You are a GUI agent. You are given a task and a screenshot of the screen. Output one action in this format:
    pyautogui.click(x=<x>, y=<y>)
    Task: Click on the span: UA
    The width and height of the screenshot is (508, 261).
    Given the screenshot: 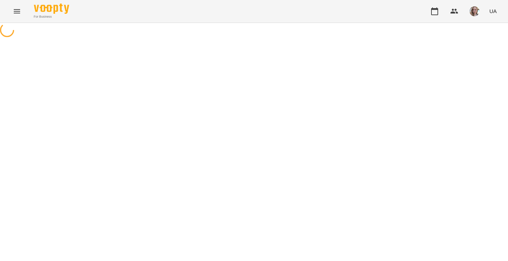 What is the action you would take?
    pyautogui.click(x=493, y=11)
    